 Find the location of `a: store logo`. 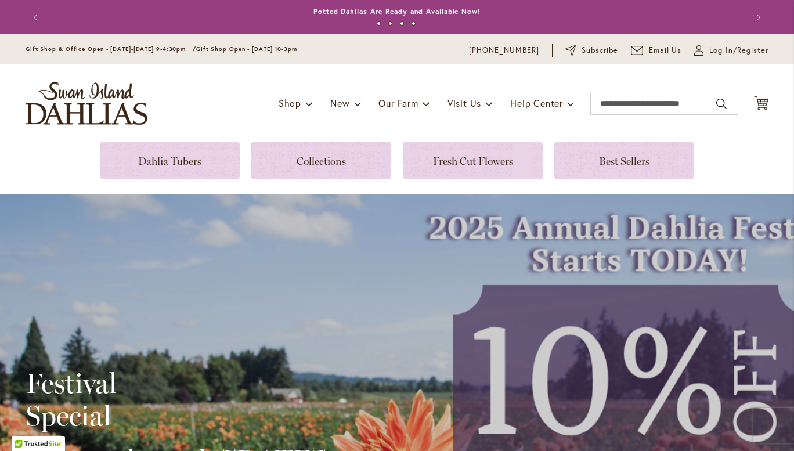

a: store logo is located at coordinates (87, 103).